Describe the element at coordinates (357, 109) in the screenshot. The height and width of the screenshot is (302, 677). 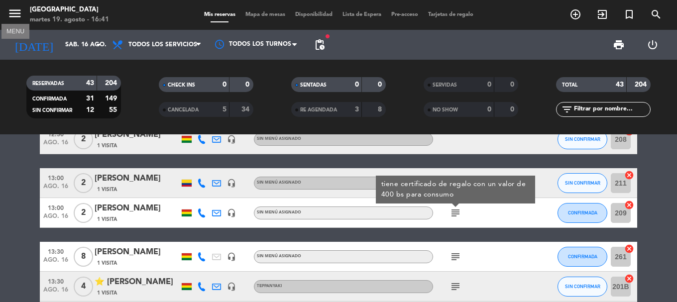
I see `strong: 3` at that location.